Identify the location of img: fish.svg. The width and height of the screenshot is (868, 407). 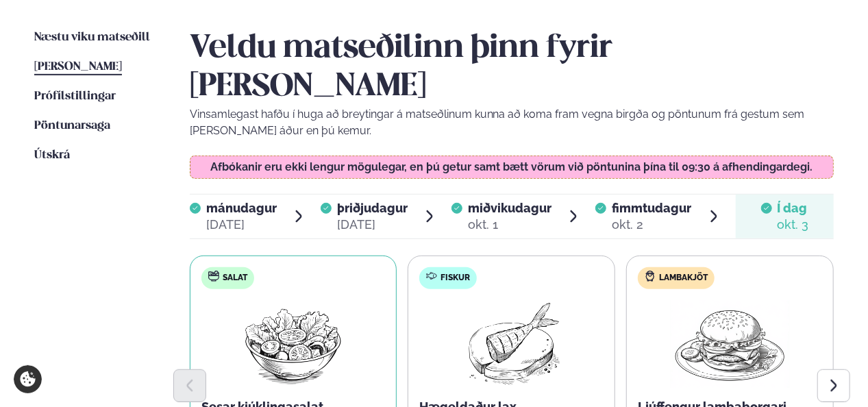
(432, 276).